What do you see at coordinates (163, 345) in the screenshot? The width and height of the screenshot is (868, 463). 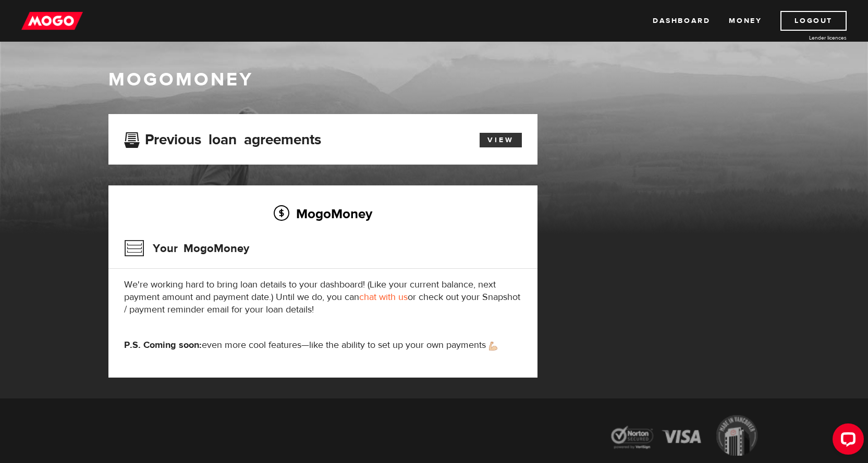 I see `strong: P.S. Coming soon:` at bounding box center [163, 345].